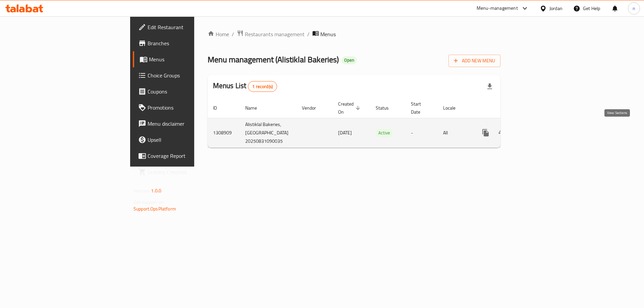  Describe the element at coordinates (185, 60) in the screenshot. I see `a: Menus` at that location.